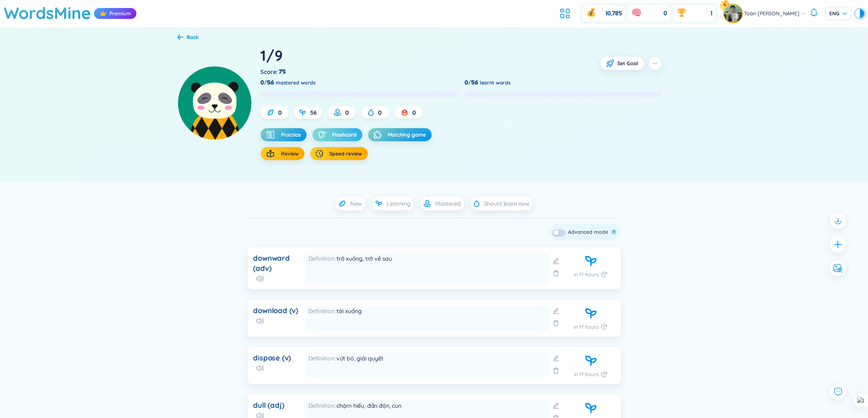 This screenshot has height=418, width=868. I want to click on span: 56, so click(314, 113).